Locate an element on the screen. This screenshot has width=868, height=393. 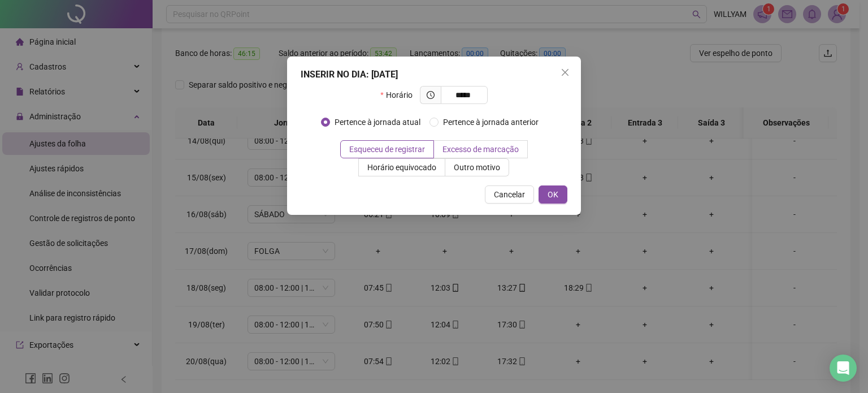
span: Esqueceu de registrar is located at coordinates (387, 149).